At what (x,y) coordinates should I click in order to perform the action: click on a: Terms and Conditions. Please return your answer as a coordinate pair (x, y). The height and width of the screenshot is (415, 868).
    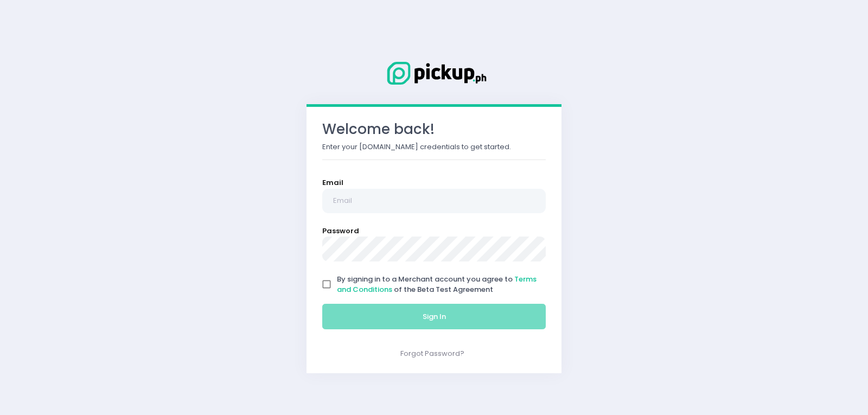
    Looking at the image, I should click on (436, 285).